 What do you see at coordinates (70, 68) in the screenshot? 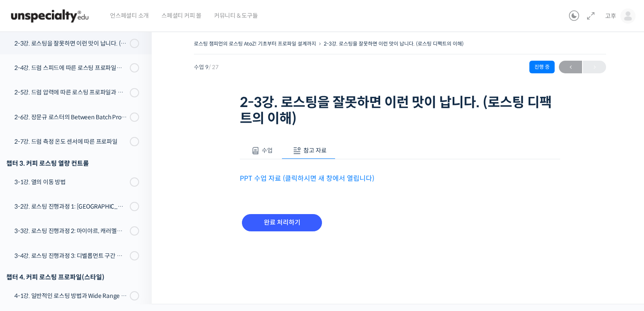
I see `div: 2-4강. 드럼 스피드에 따른 로스팅 프로파일과 센서리` at bounding box center [70, 68].